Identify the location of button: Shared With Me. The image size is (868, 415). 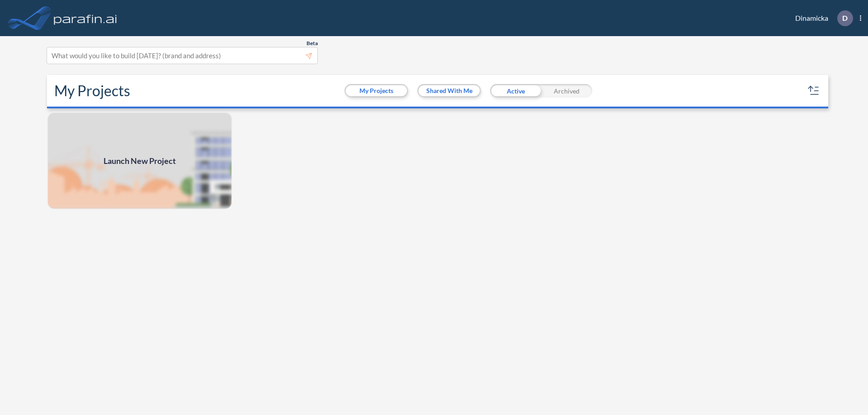
(449, 91).